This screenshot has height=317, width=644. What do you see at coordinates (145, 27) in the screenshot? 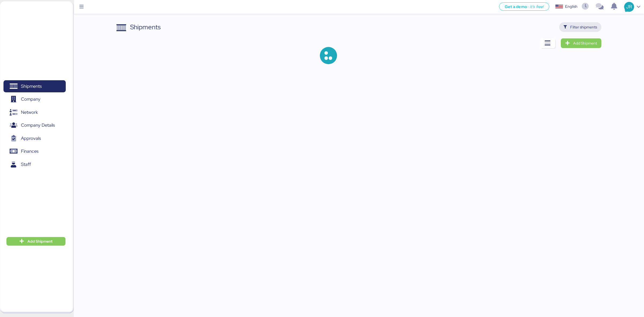
I see `div: Shipments` at bounding box center [145, 27].